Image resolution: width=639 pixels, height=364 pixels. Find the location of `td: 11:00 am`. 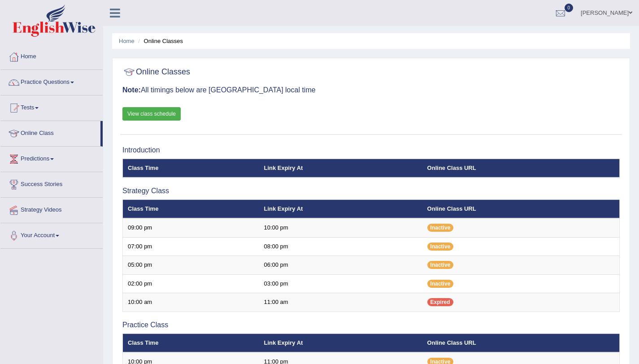

td: 11:00 am is located at coordinates (341, 302).